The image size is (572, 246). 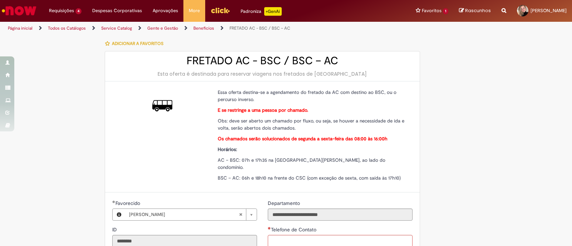 I want to click on span: Despesas Corporativas, so click(x=117, y=11).